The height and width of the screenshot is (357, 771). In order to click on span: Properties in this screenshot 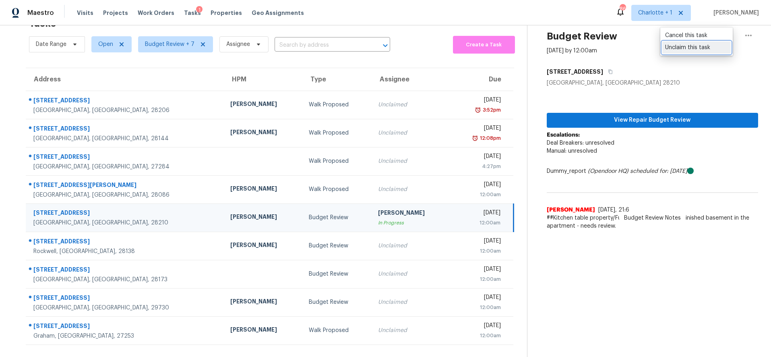, I will do `click(226, 13)`.